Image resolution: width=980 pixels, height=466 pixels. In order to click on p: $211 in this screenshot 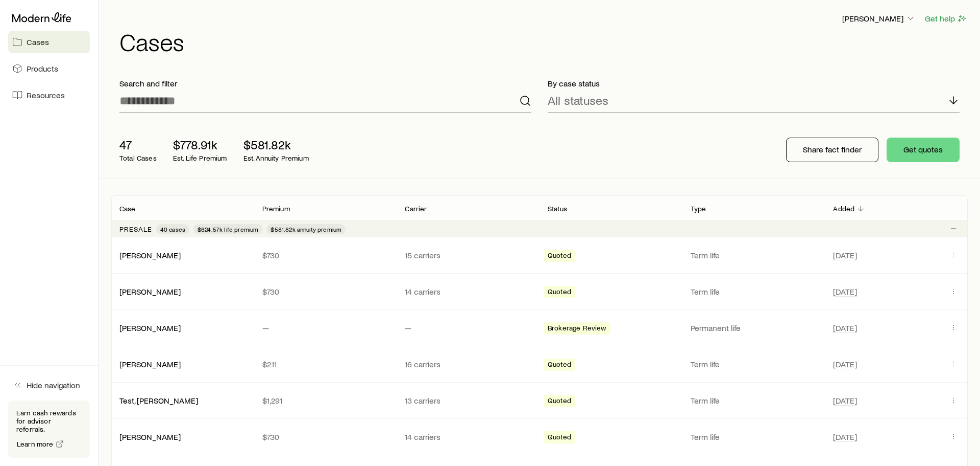, I will do `click(326, 364)`.